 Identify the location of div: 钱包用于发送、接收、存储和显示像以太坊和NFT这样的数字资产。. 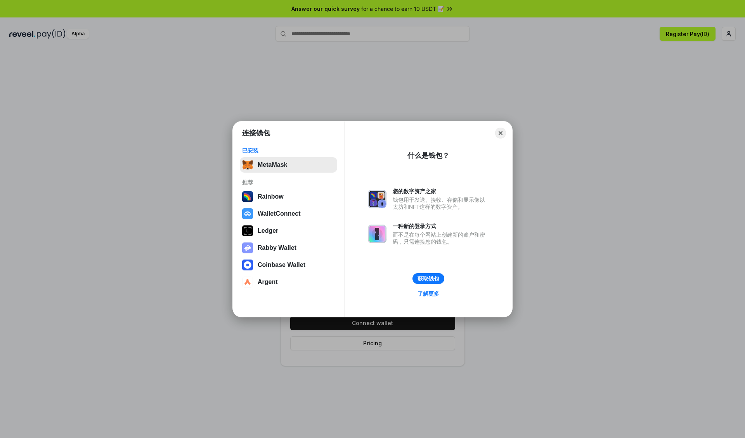
(441, 203).